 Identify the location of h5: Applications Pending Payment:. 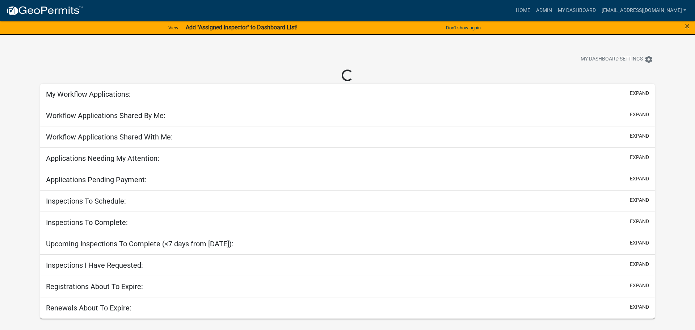
(96, 180).